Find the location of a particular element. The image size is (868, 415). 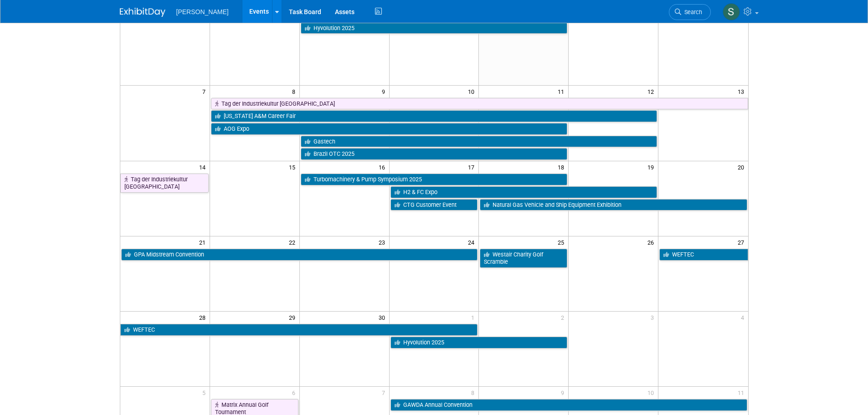

span: 29 is located at coordinates (293, 317).